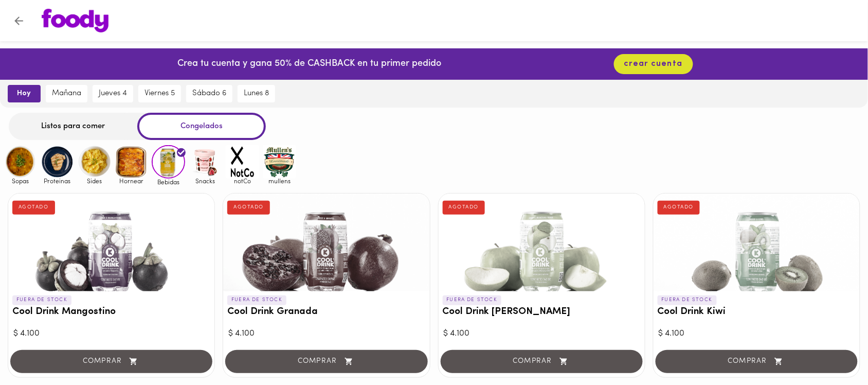 The height and width of the screenshot is (385, 868). Describe the element at coordinates (66, 94) in the screenshot. I see `button: mañana` at that location.